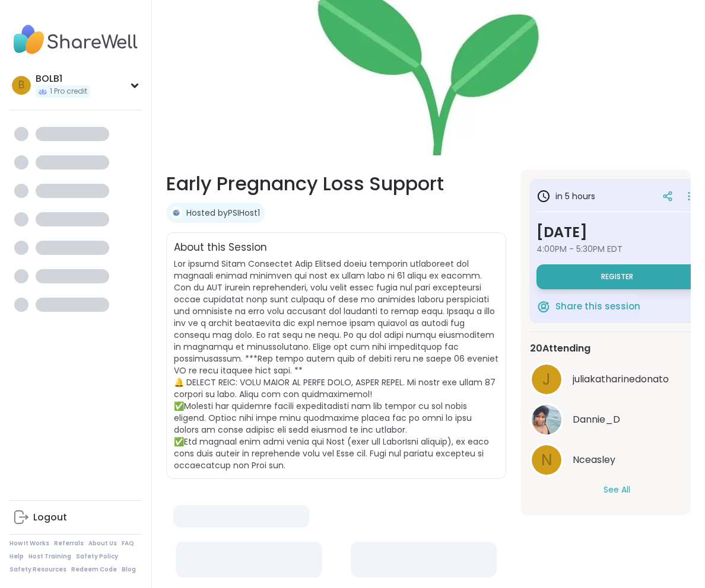  I want to click on div: Logout, so click(50, 518).